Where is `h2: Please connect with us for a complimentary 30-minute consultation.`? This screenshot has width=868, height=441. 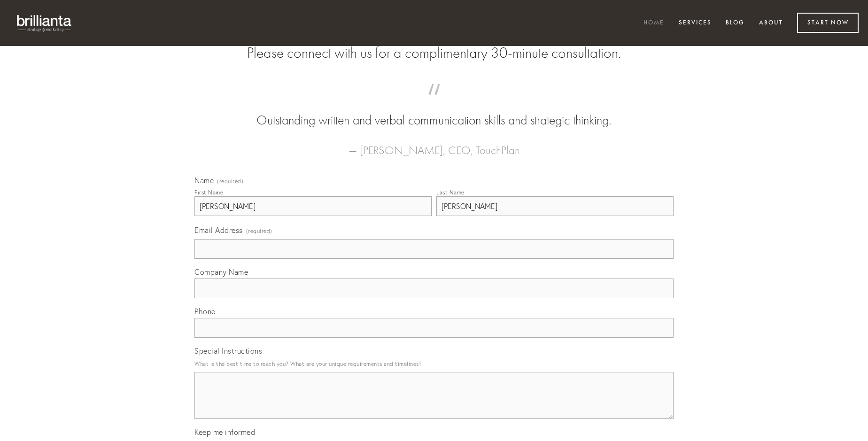 h2: Please connect with us for a complimentary 30-minute consultation. is located at coordinates (434, 53).